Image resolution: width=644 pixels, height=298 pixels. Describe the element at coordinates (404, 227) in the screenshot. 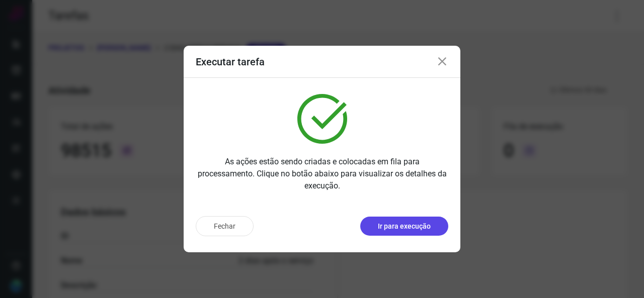

I see `p: Ir para execução` at that location.